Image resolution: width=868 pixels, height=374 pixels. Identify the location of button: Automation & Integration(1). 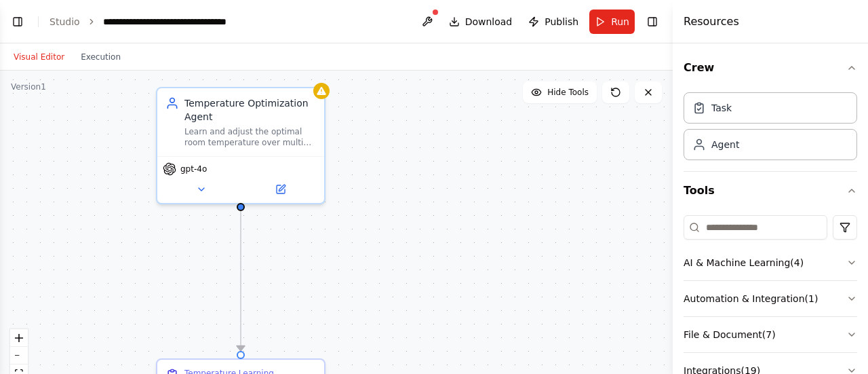
(770, 299).